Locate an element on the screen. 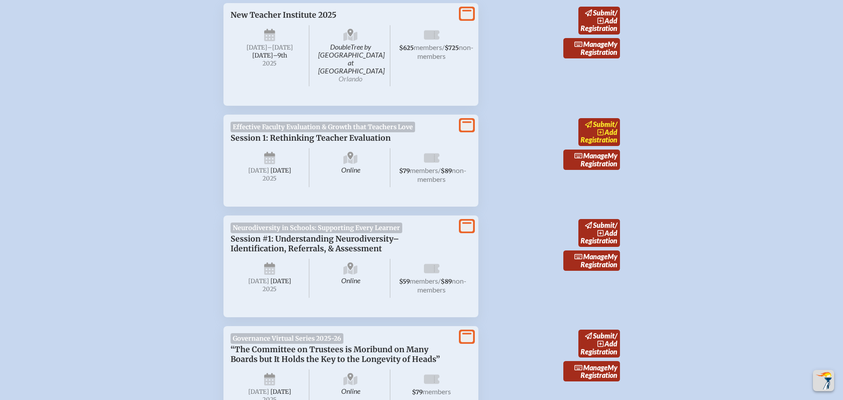 Image resolution: width=843 pixels, height=400 pixels. span: $625 is located at coordinates (406, 48).